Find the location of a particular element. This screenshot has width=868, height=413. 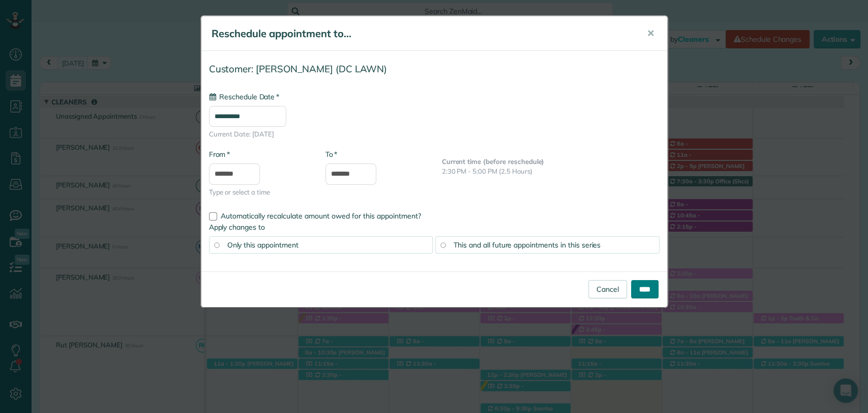

span: Type or select a time is located at coordinates (259, 192).